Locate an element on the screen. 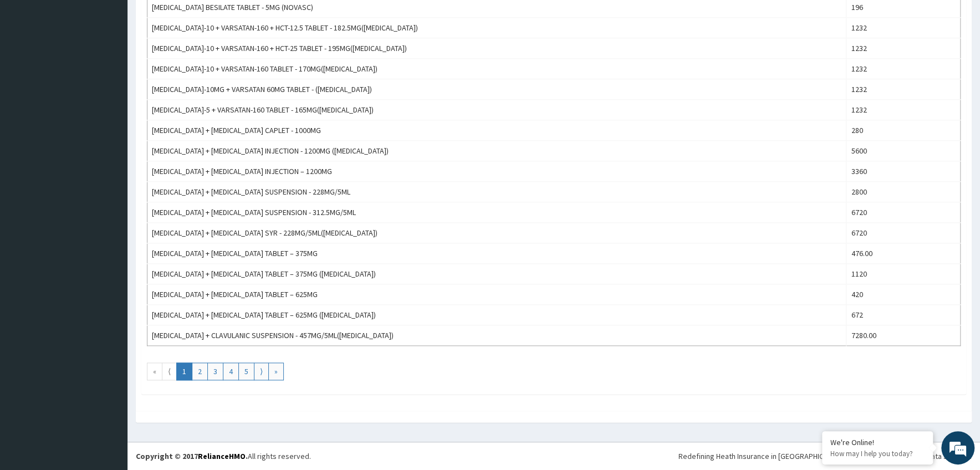 Image resolution: width=980 pixels, height=470 pixels. span: We're online! is located at coordinates (109, 196).